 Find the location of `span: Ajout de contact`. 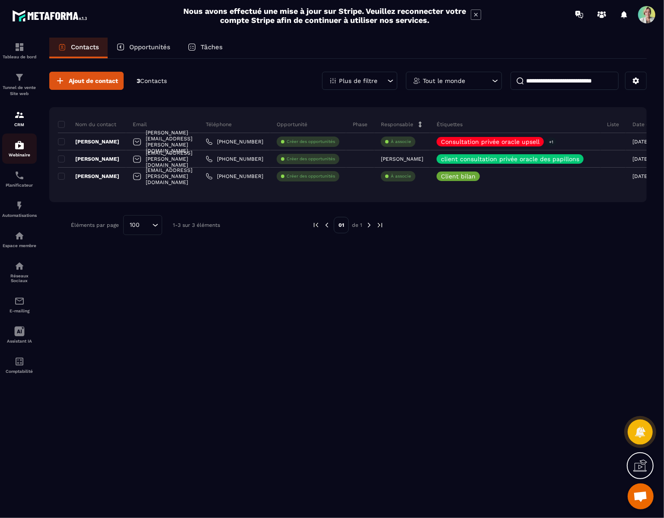

span: Ajout de contact is located at coordinates (93, 81).